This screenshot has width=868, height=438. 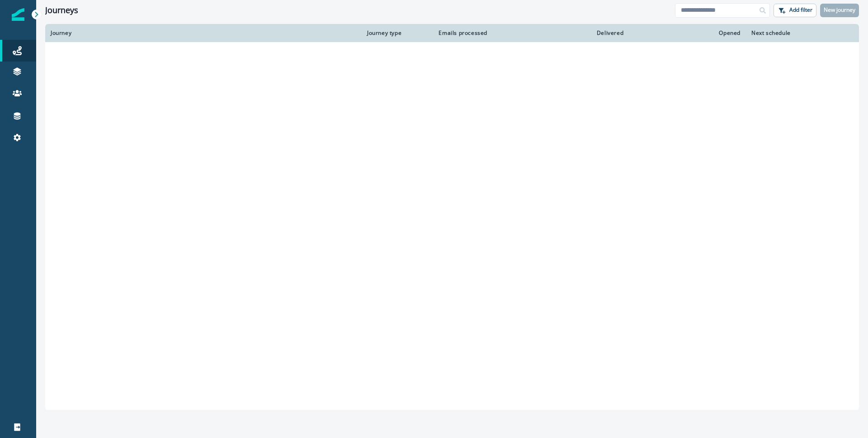 I want to click on div: Journey, so click(x=203, y=33).